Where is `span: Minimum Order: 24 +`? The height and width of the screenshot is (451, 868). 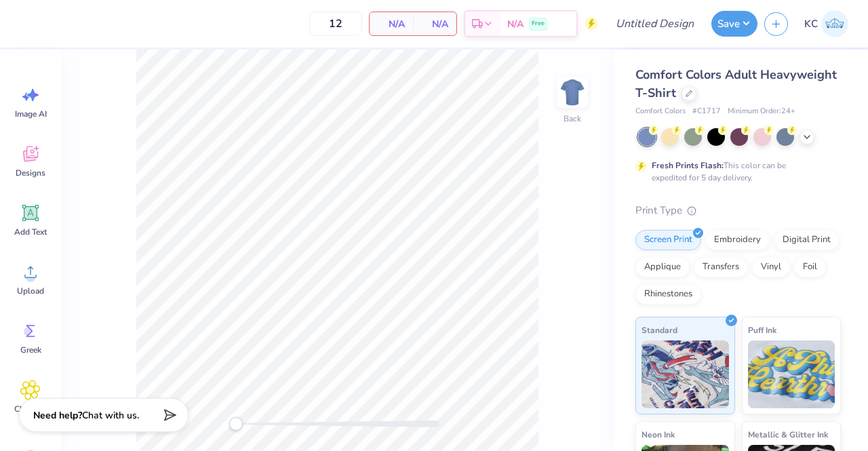
span: Minimum Order: 24 + is located at coordinates (761, 111).